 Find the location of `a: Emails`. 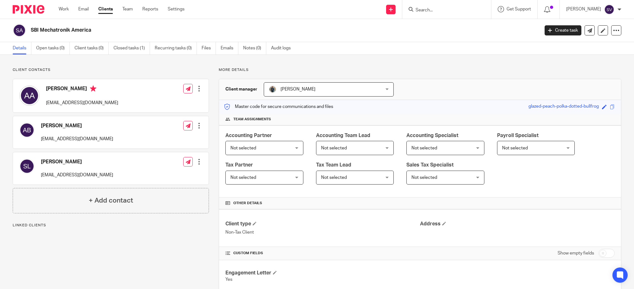

a: Emails is located at coordinates (229, 48).